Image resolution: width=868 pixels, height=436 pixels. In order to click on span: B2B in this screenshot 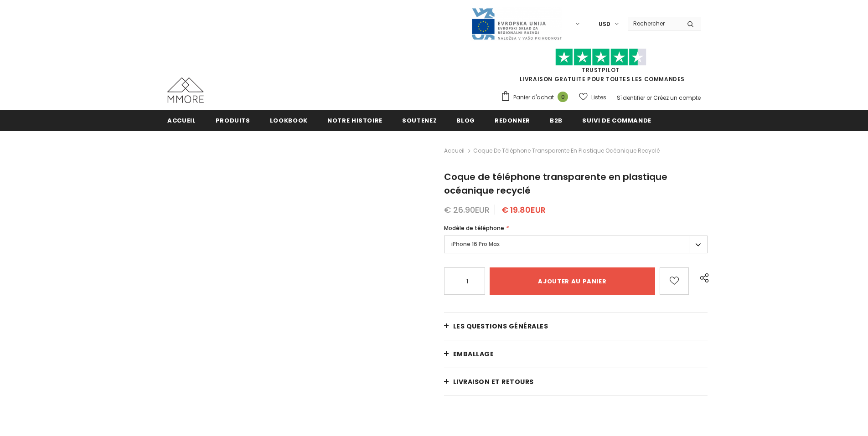, I will do `click(556, 120)`.